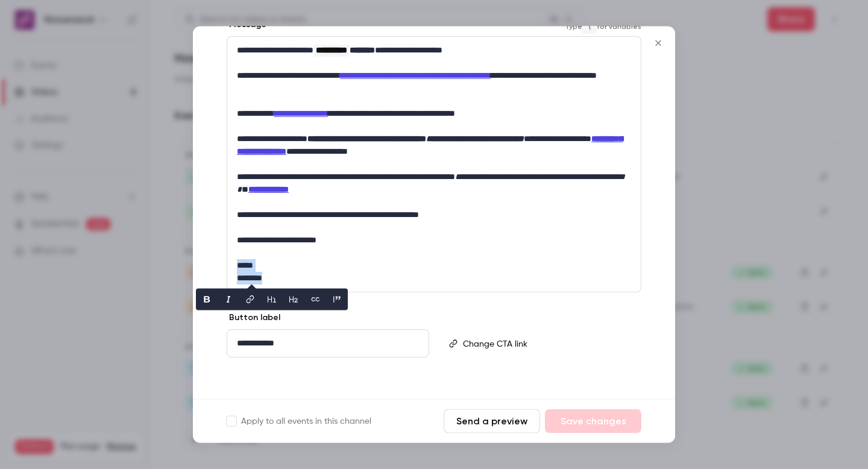 The height and width of the screenshot is (469, 868). Describe the element at coordinates (603, 27) in the screenshot. I see `span: Type for variables` at that location.